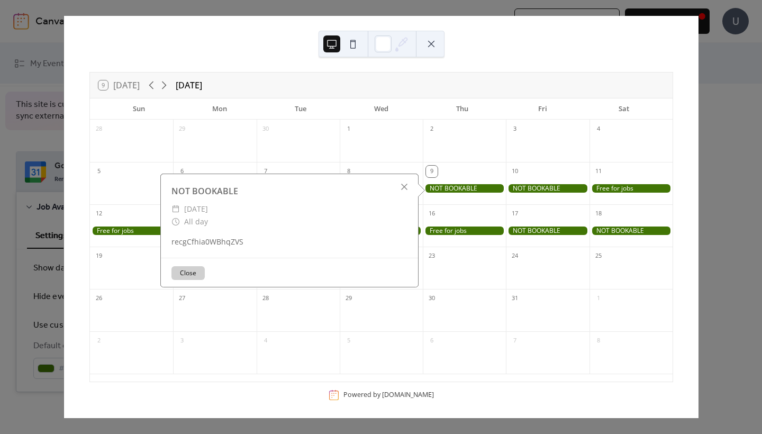 The height and width of the screenshot is (434, 762). I want to click on div: Thu, so click(462, 109).